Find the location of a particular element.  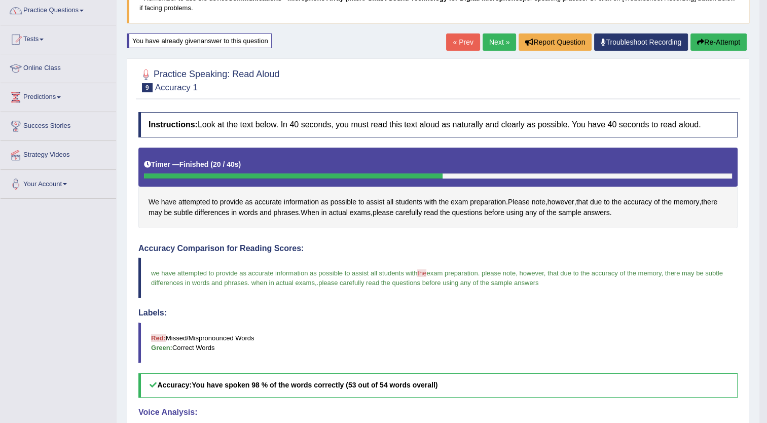

b: You have spoken 98 % of the words correctly (53 out of 54 words overall) is located at coordinates (314, 385).